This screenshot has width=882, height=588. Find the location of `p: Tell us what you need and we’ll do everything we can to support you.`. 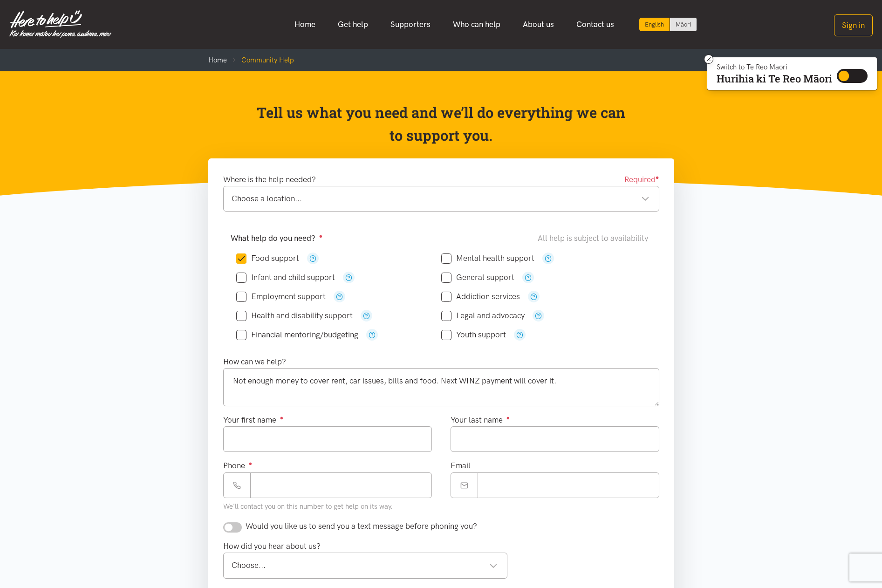

p: Tell us what you need and we’ll do everything we can to support you. is located at coordinates (441, 123).